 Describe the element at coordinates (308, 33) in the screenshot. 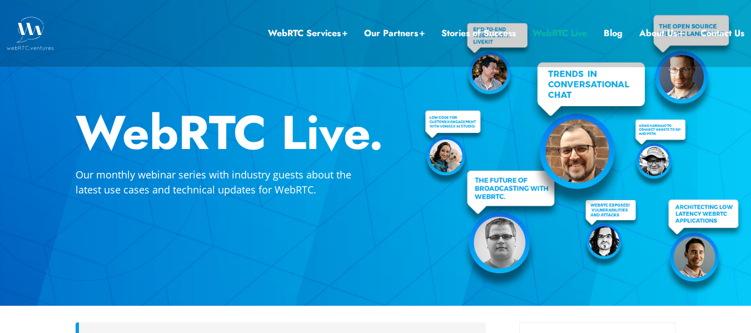

I see `a: WebRTC Services` at that location.